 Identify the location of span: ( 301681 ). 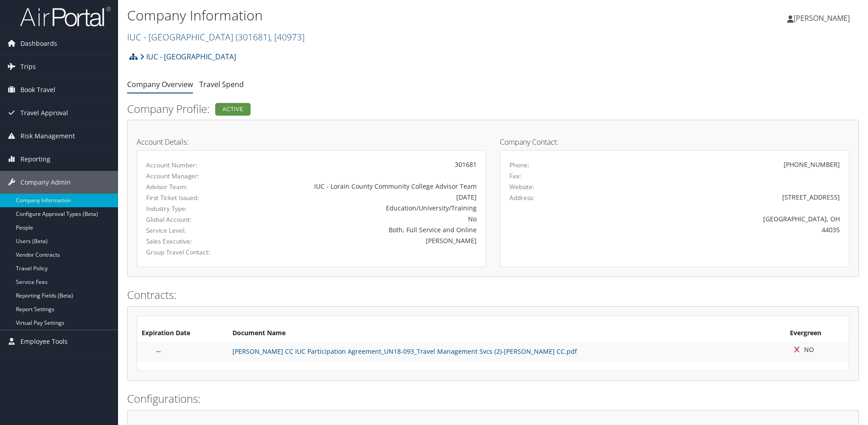
(253, 37).